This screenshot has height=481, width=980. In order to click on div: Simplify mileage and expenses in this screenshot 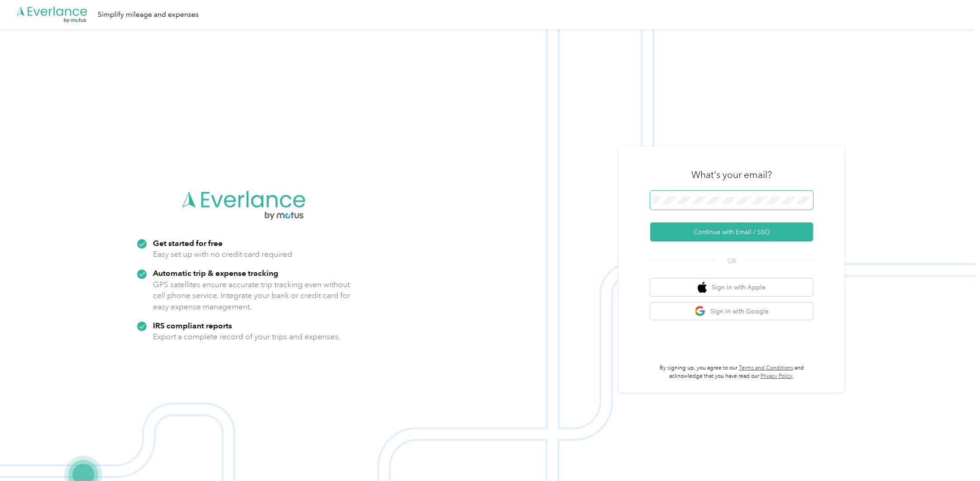, I will do `click(148, 15)`.